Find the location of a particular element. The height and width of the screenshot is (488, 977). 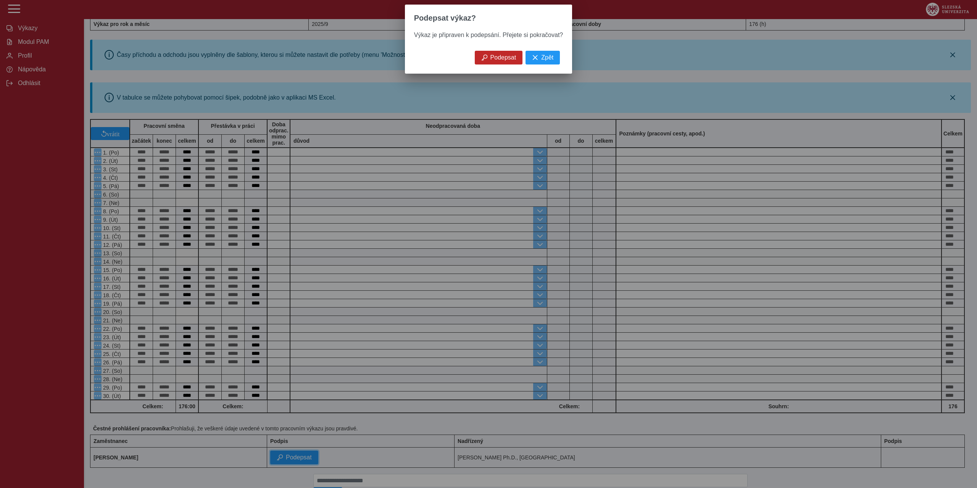

span: Výkaz je připraven k podepsání. Přejete si pokračovat? is located at coordinates (489, 35).